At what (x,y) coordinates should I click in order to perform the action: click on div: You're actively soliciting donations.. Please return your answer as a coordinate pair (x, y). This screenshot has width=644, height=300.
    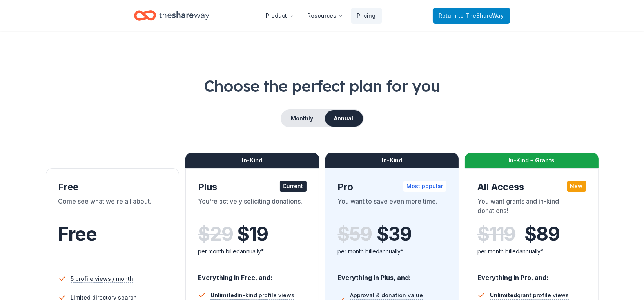
    Looking at the image, I should click on (252, 208).